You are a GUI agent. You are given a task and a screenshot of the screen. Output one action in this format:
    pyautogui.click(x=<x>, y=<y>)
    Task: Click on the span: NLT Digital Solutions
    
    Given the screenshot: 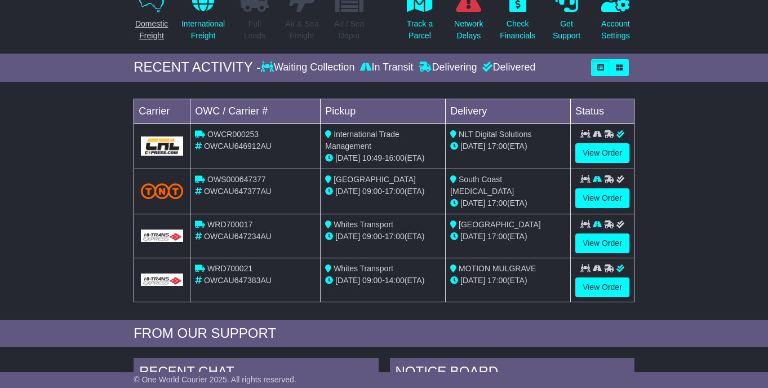 What is the action you would take?
    pyautogui.click(x=495, y=134)
    